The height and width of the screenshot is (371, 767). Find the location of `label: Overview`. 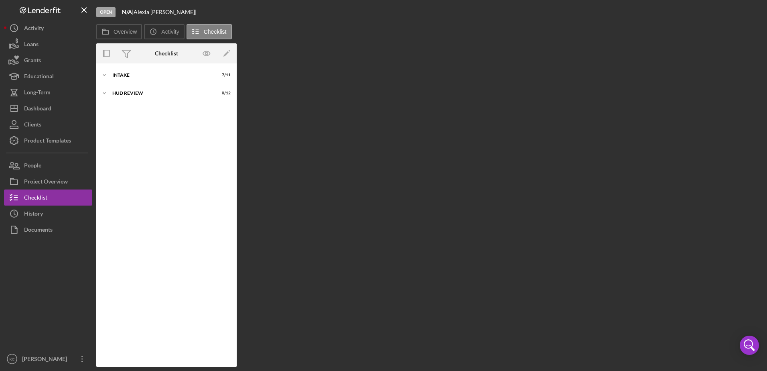

label: Overview is located at coordinates (125, 32).